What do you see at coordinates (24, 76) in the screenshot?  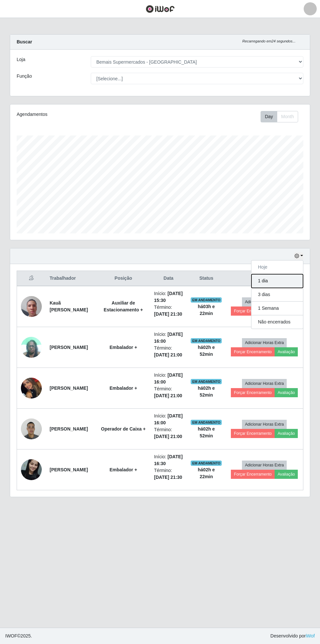 I see `label: Função` at bounding box center [24, 76].